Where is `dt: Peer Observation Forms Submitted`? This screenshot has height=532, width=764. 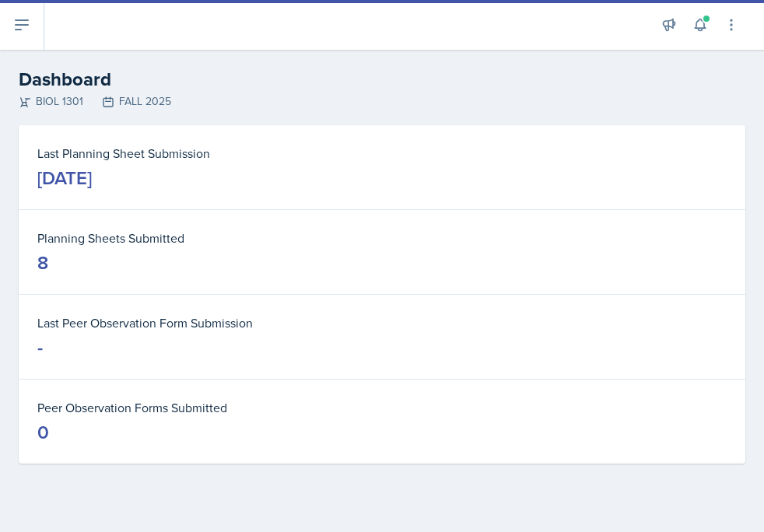
dt: Peer Observation Forms Submitted is located at coordinates (382, 408).